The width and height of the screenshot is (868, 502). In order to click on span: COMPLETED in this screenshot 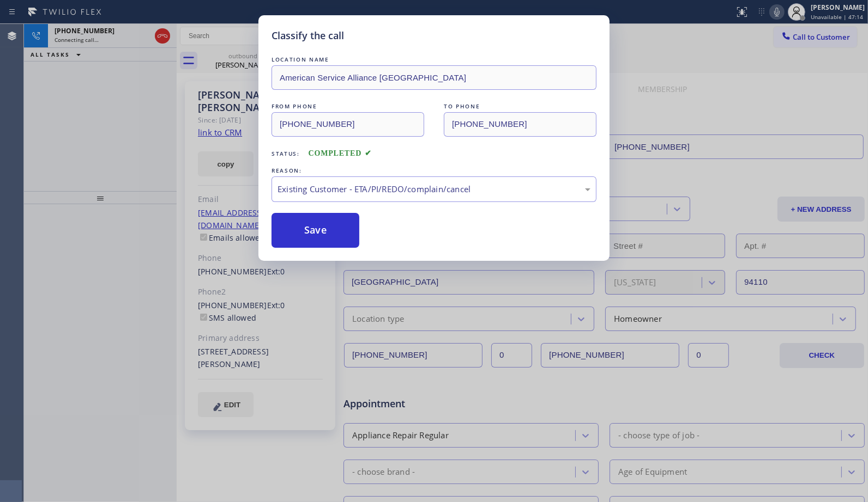, I will do `click(340, 153)`.